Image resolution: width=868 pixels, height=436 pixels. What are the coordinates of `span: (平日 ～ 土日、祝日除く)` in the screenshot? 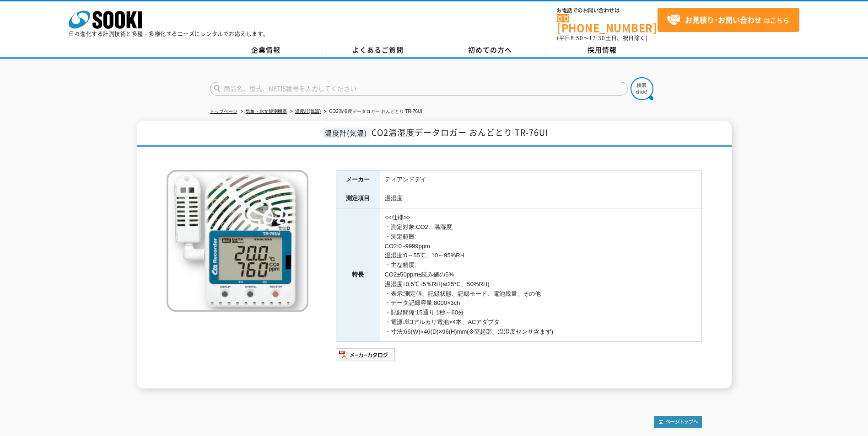 It's located at (602, 38).